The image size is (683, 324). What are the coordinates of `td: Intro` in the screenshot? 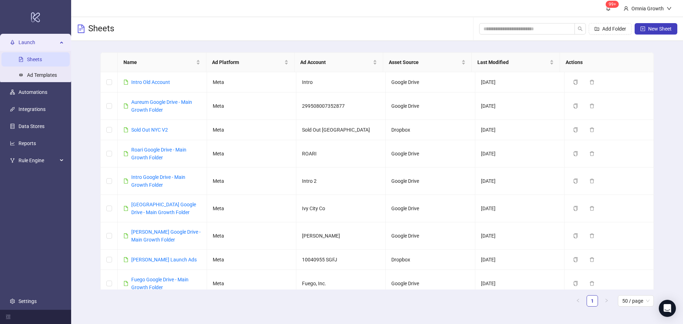 It's located at (341, 82).